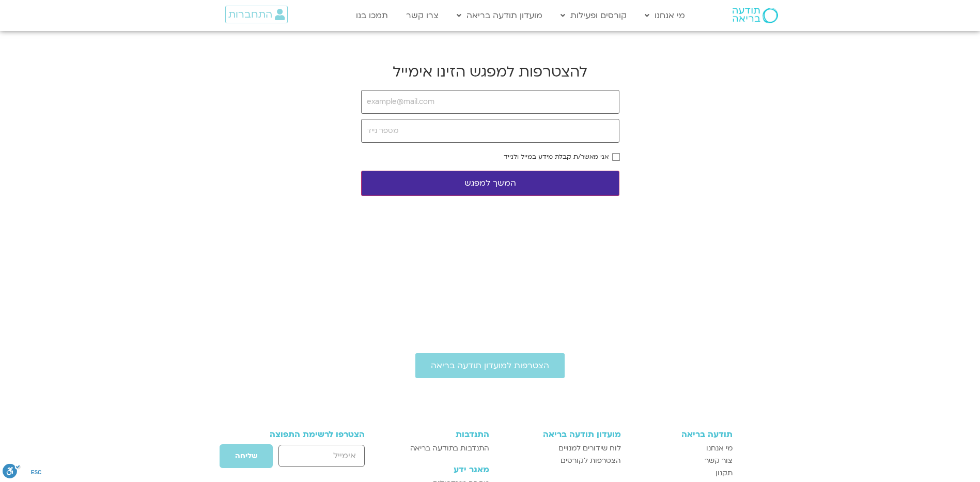  Describe the element at coordinates (682, 473) in the screenshot. I see `a: תקנון` at that location.